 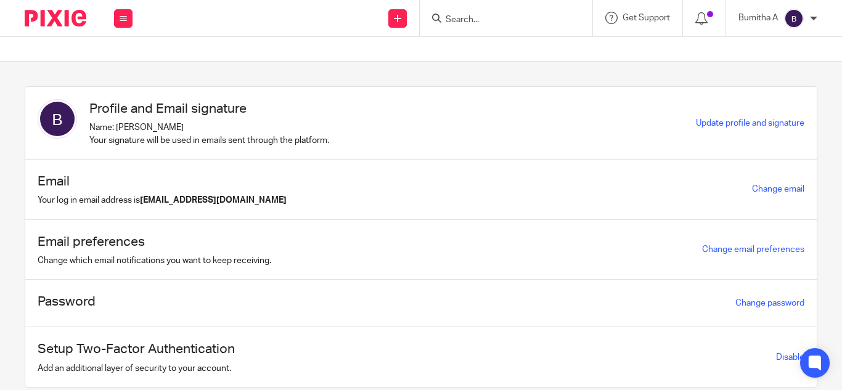 What do you see at coordinates (154, 261) in the screenshot?
I see `p: Change which email notifications you want to keep receiving.` at bounding box center [154, 261].